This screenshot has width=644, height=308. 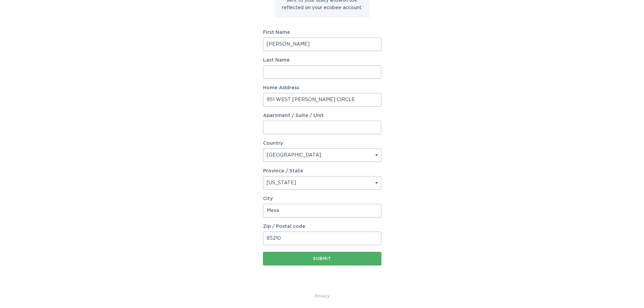 What do you see at coordinates (322, 116) in the screenshot?
I see `label: Apartment / Suite / Unit` at bounding box center [322, 116].